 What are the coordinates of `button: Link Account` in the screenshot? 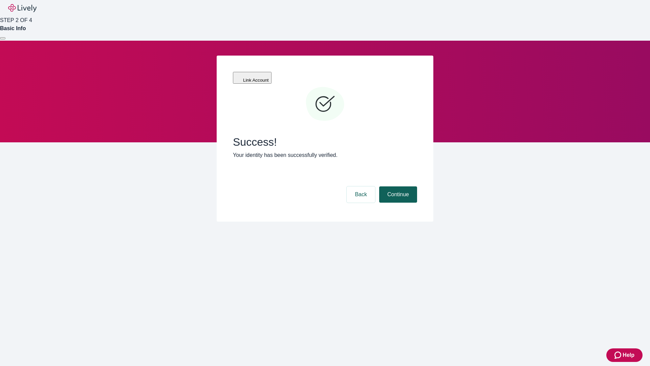 It's located at (252, 78).